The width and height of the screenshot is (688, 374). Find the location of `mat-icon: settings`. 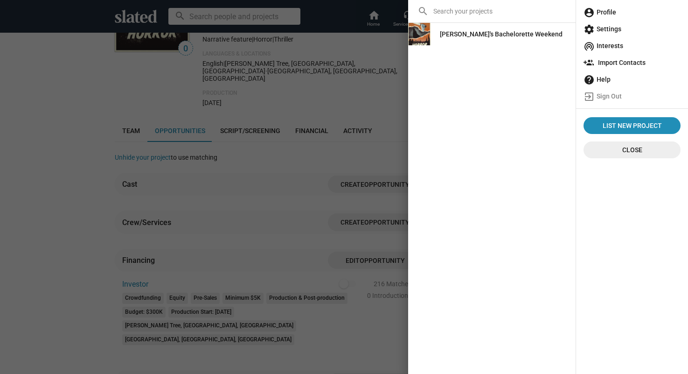

mat-icon: settings is located at coordinates (589, 29).